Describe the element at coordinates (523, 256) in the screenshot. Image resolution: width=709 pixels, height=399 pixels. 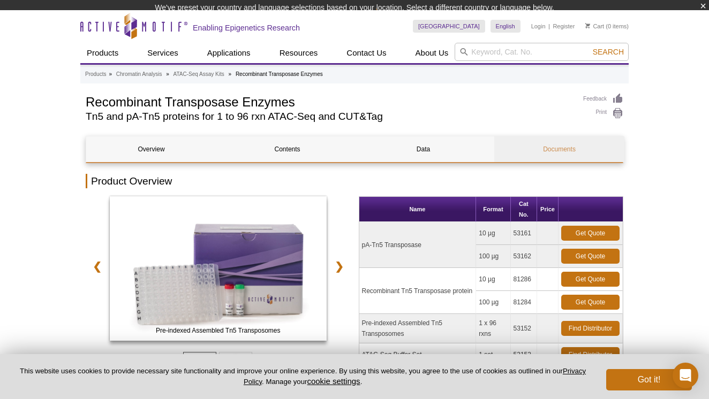
I see `td: 53162` at that location.